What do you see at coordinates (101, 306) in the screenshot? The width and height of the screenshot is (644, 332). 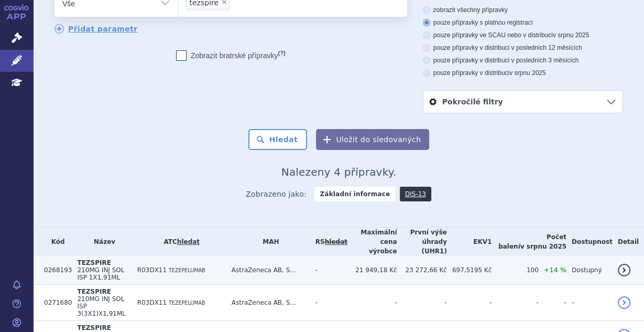 I see `span: 210MG INJ SOL ISP 3(3X1)X1,91ML` at bounding box center [101, 306].